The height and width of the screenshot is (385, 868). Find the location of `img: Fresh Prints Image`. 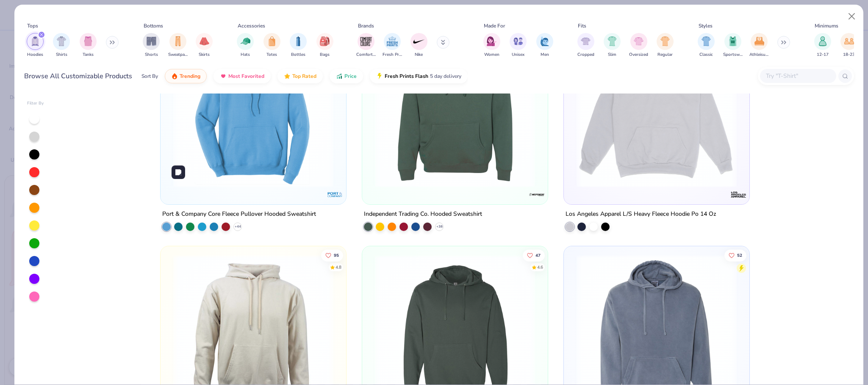

img: Fresh Prints Image is located at coordinates (392, 42).